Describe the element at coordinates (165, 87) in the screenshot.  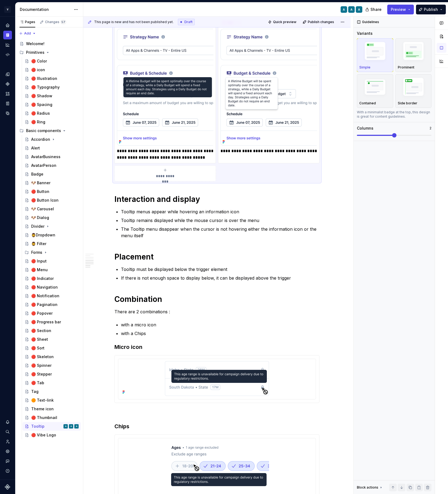
I see `img: 2f7238a1-724b-4da3-8a81-22ffde663090.png` at that location.